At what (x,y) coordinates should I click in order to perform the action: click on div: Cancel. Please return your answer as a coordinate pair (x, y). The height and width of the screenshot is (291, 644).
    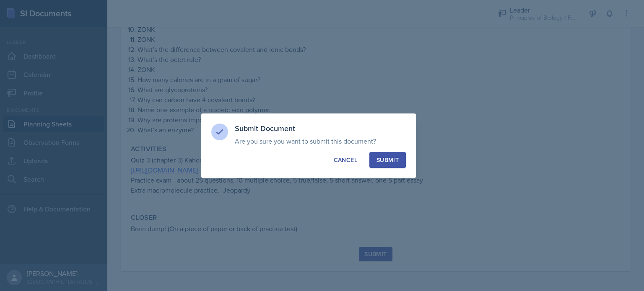
    Looking at the image, I should click on (346, 160).